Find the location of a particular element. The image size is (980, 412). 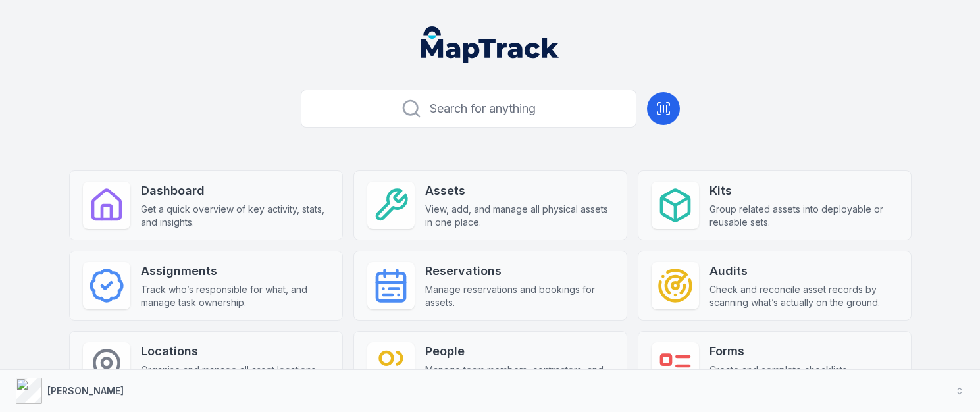

span: Manage team members, contractors, and personnel access. is located at coordinates (519, 376).